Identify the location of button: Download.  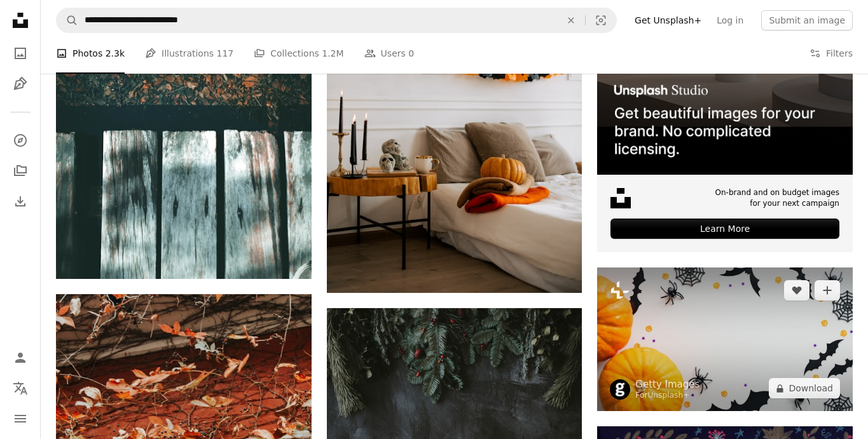
(804, 388).